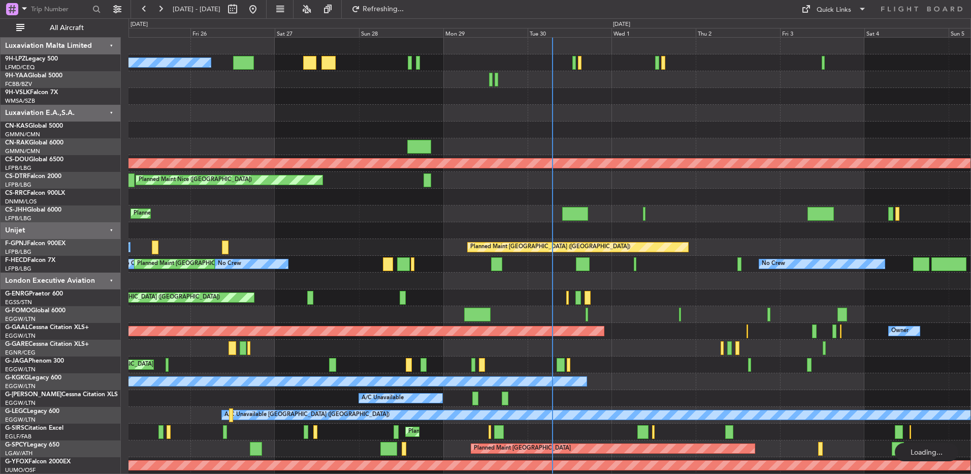 Image resolution: width=971 pixels, height=474 pixels. Describe the element at coordinates (16, 176) in the screenshot. I see `span: CS-DTR` at that location.